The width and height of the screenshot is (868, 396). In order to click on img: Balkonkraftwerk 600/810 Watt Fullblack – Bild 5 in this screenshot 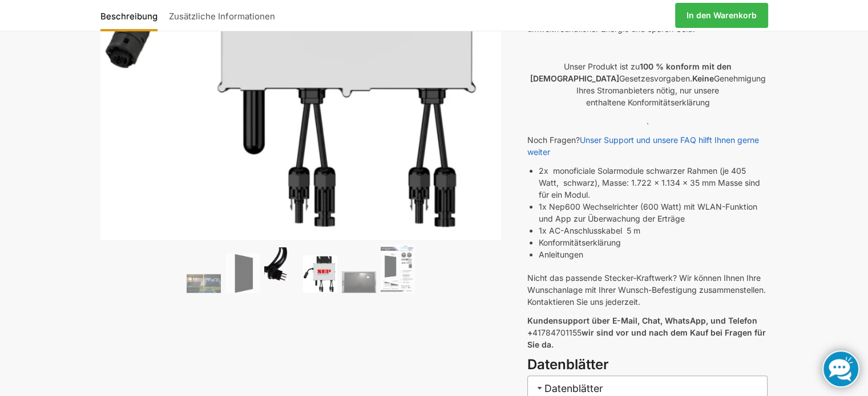, I will do `click(359, 283)`.